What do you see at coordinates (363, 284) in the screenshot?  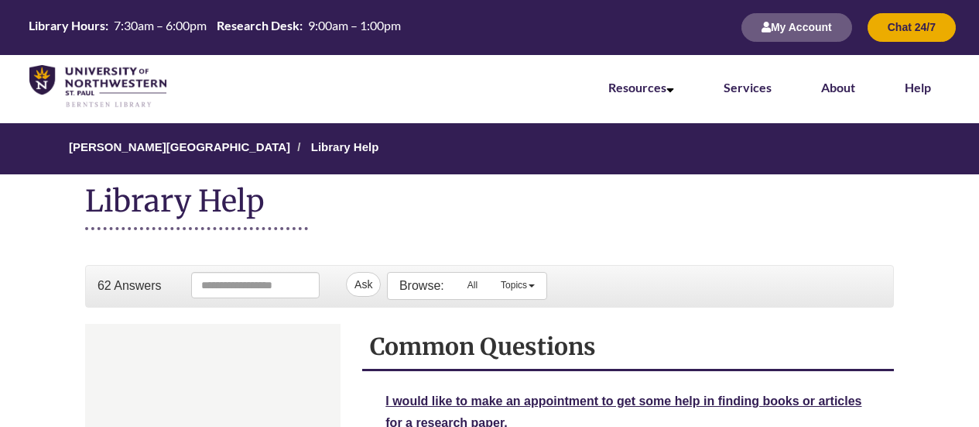 I see `button: Ask` at bounding box center [363, 284].